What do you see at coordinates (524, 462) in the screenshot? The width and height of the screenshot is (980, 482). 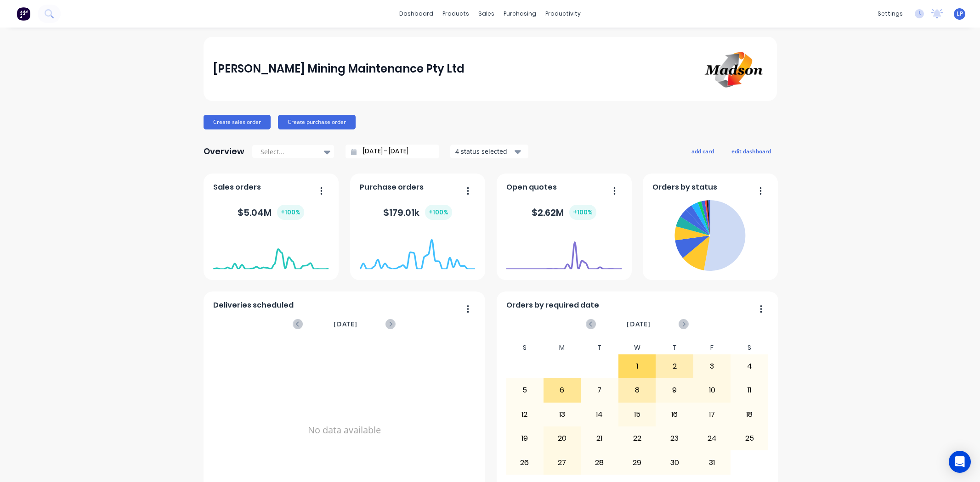 I see `div: 26` at bounding box center [524, 462].